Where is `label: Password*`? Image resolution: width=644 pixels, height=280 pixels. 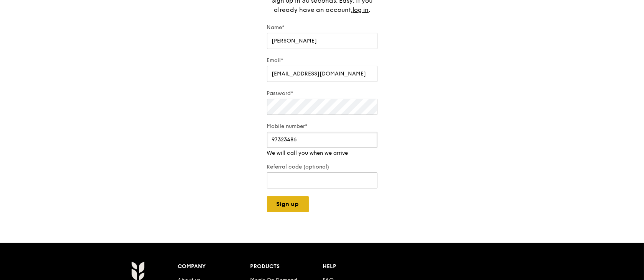
label: Password* is located at coordinates (322, 94).